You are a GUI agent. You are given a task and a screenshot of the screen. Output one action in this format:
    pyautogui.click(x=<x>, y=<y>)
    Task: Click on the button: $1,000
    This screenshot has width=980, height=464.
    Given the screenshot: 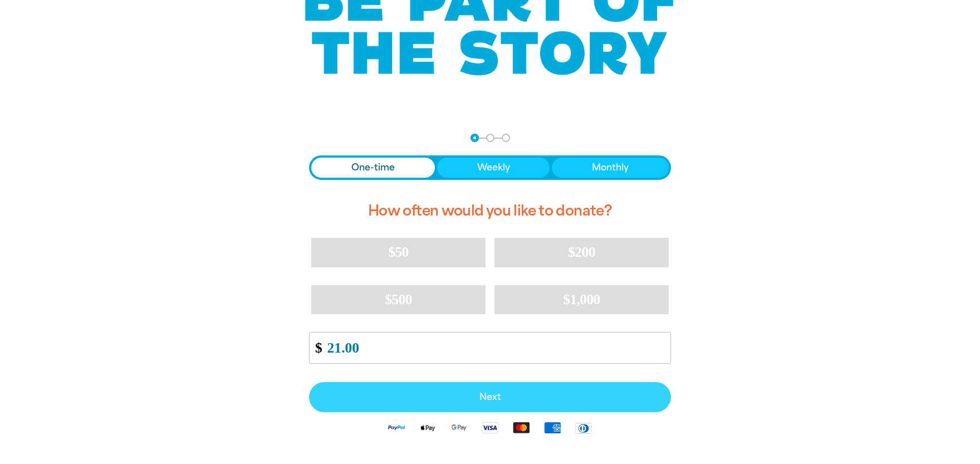 What is the action you would take?
    pyautogui.click(x=582, y=300)
    